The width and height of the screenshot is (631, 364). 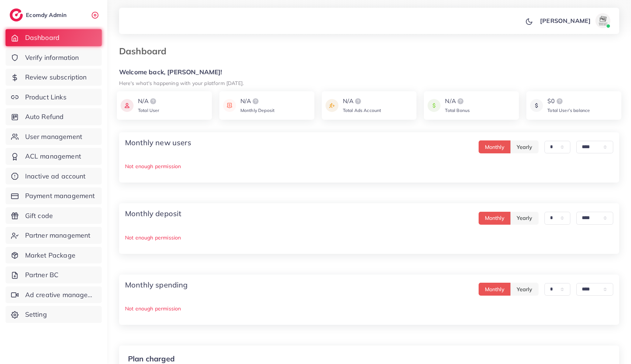 What do you see at coordinates (157, 285) in the screenshot?
I see `h4: Monthly spending` at bounding box center [157, 285].